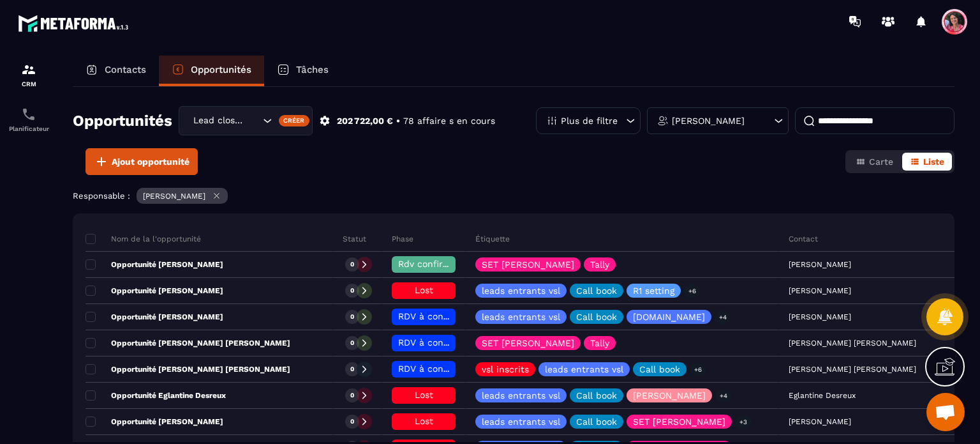 The height and width of the screenshot is (444, 980). Describe the element at coordinates (28, 128) in the screenshot. I see `p: Planificateur` at that location.